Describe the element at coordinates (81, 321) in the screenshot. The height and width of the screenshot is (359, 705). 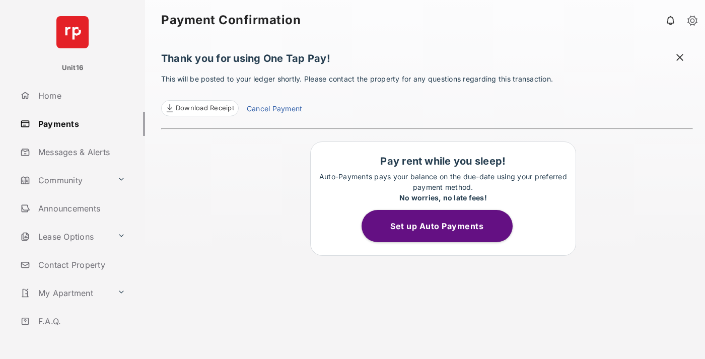
I see `a: F.A.Q.` at that location.